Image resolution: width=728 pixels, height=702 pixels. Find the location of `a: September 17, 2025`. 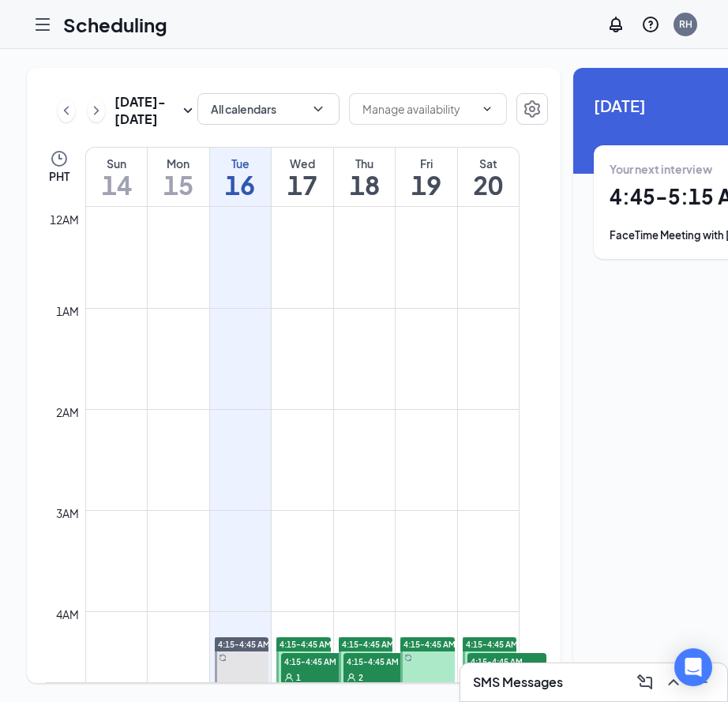

a: September 17, 2025 is located at coordinates (302, 177).